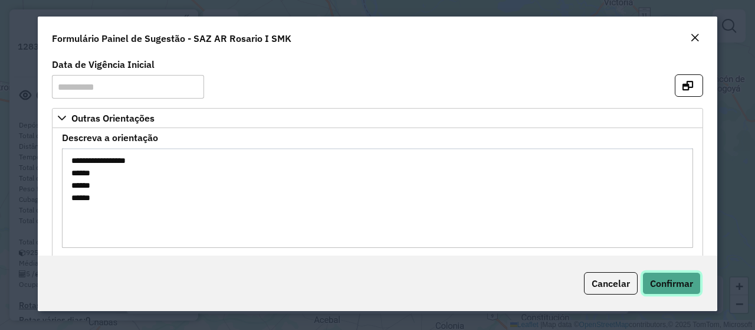  What do you see at coordinates (611, 283) in the screenshot?
I see `button: Cancelar` at bounding box center [611, 283].